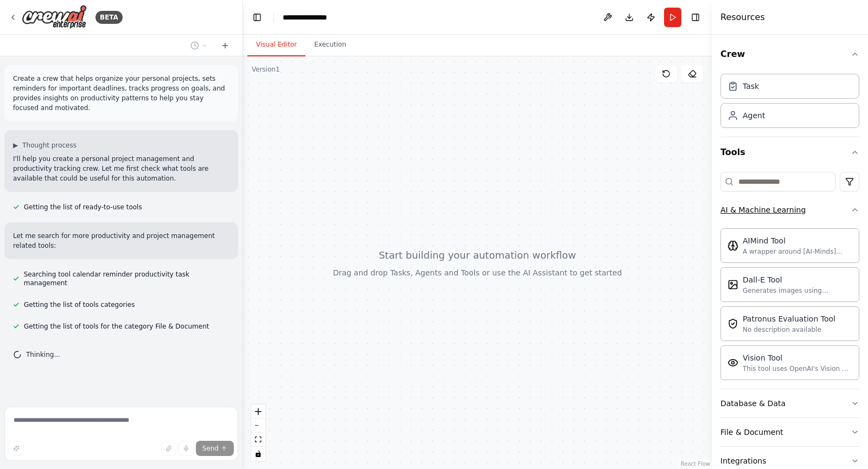 This screenshot has height=469, width=868. What do you see at coordinates (266, 70) in the screenshot?
I see `div: Version 1` at bounding box center [266, 70].